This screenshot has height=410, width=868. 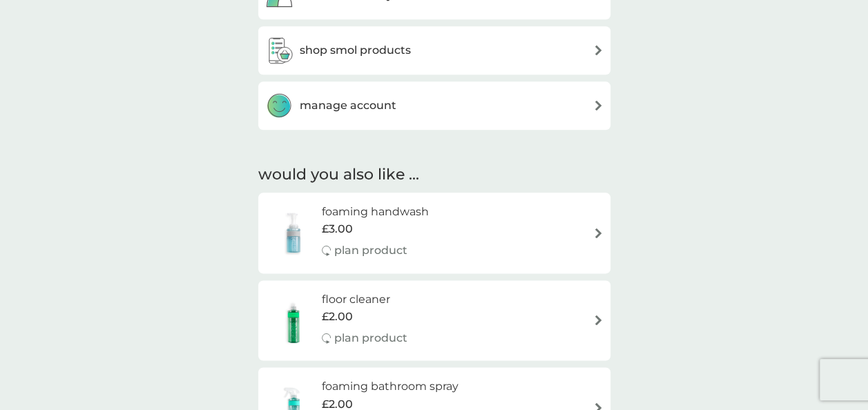 I want to click on h3: shop smol products, so click(x=355, y=51).